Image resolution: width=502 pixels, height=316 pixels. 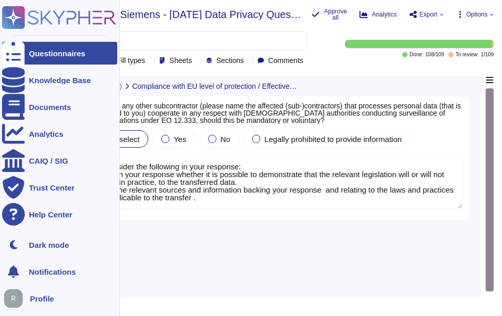 I want to click on span: Sections, so click(x=231, y=60).